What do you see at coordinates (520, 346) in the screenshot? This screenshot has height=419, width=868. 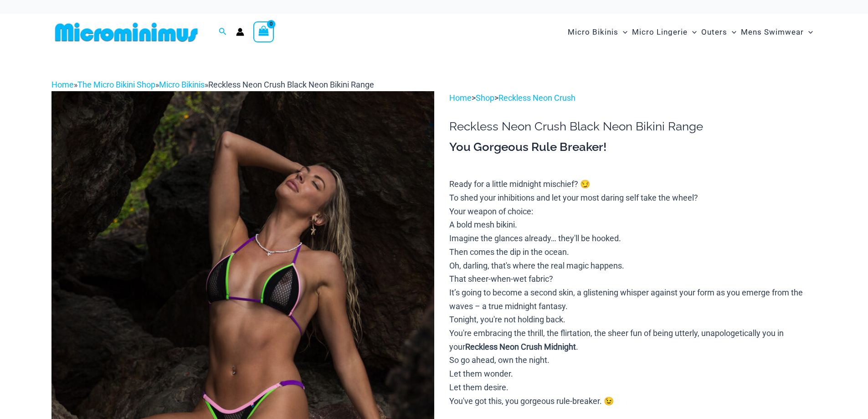 I see `b: Reckless Neon Crush Midnight` at bounding box center [520, 346].